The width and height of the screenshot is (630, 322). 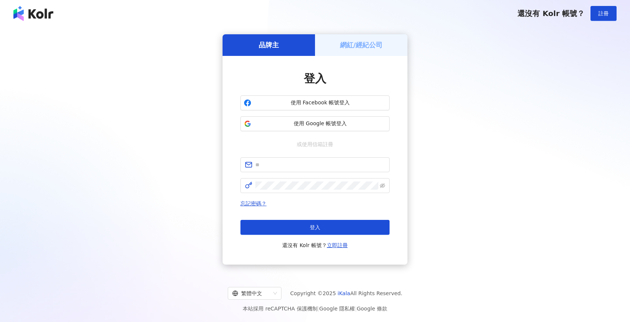 I want to click on span: 使用 Facebook 帳號登入, so click(x=320, y=103).